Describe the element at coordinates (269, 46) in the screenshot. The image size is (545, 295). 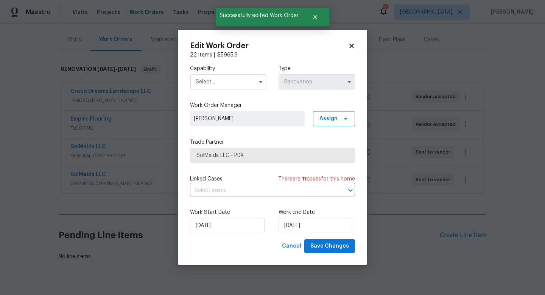
I see `h2: Edit Work Order` at that location.